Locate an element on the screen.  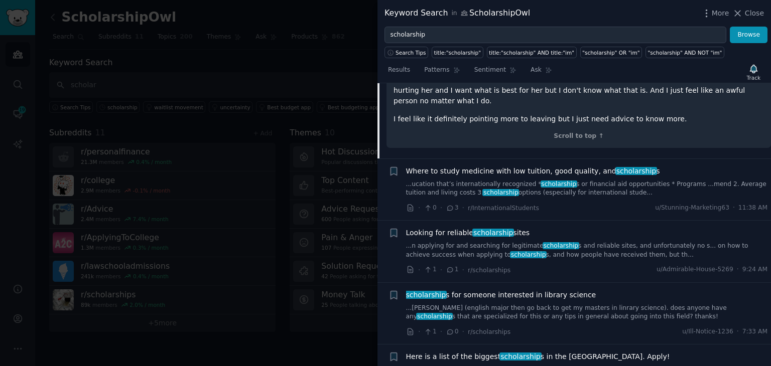
span: s for someone interested in library science is located at coordinates (501, 295).